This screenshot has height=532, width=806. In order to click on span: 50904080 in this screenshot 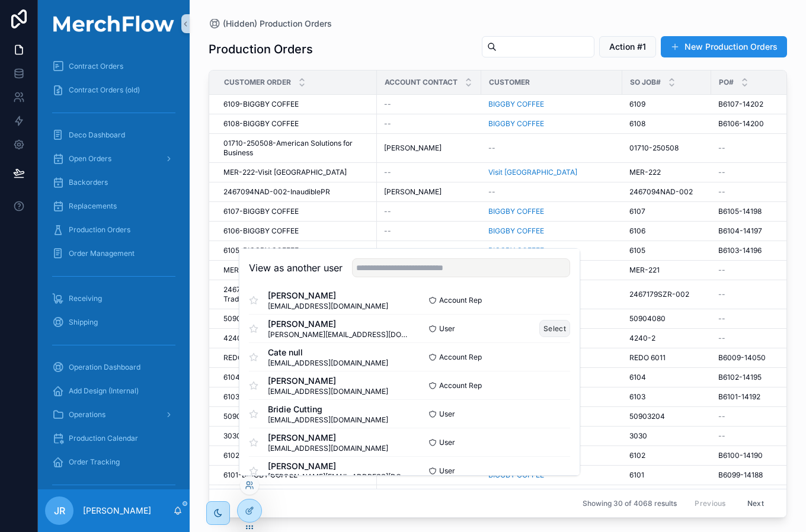, I will do `click(647, 319)`.